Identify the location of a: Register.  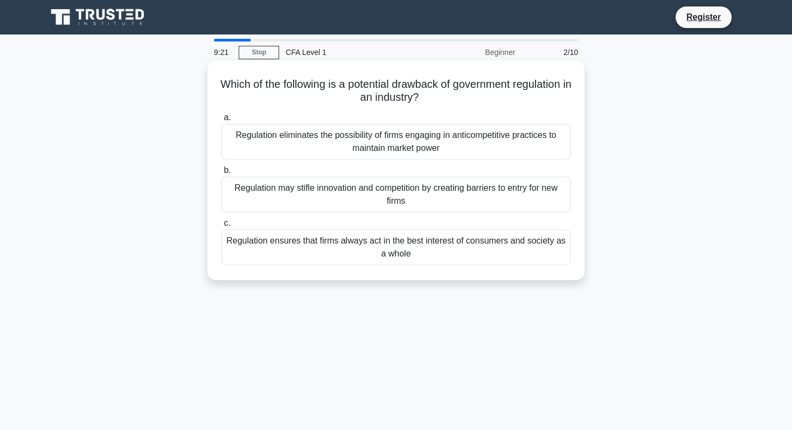
(704, 17).